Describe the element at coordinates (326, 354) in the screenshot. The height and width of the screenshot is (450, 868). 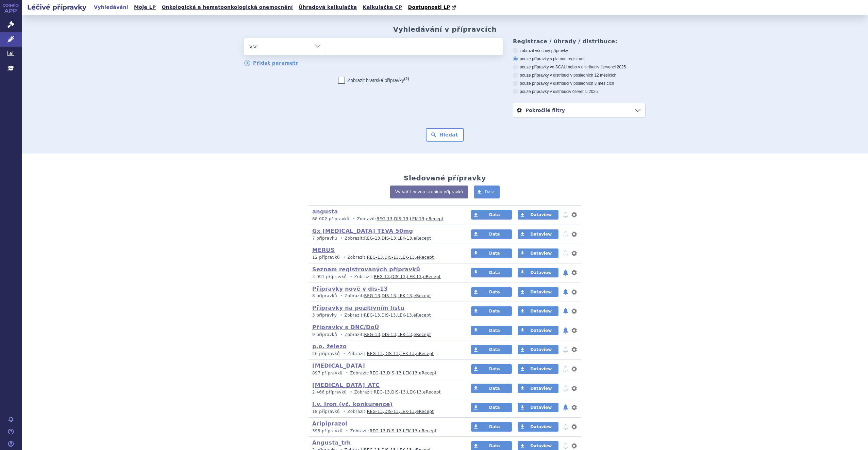
I see `span: 26 přípravků` at that location.